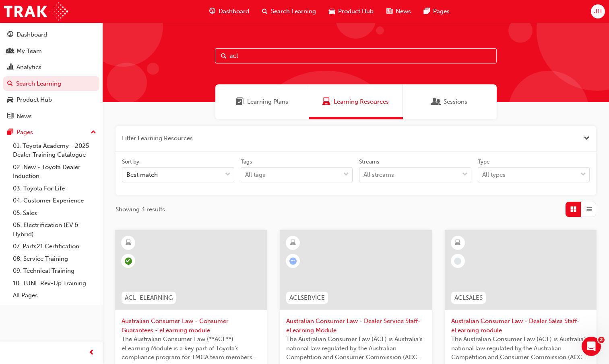 The height and width of the screenshot is (364, 609). I want to click on span: chart-icon, so click(10, 68).